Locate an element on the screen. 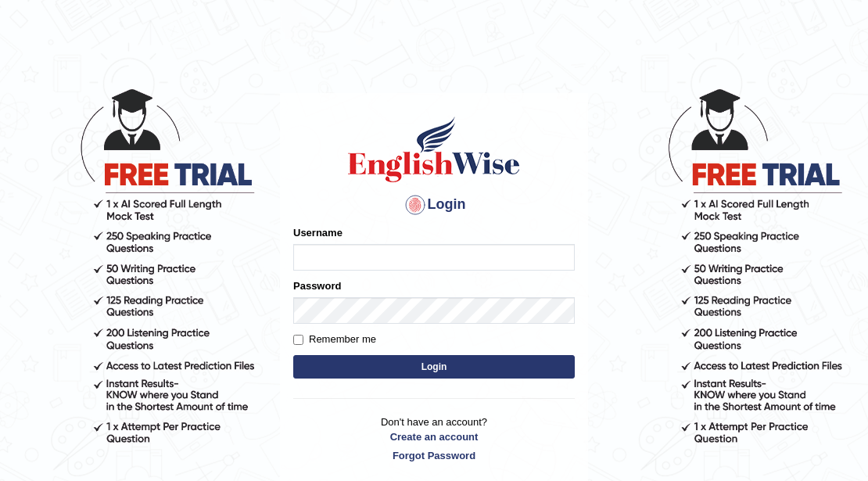 This screenshot has width=868, height=481. input: Remember me is located at coordinates (298, 339).